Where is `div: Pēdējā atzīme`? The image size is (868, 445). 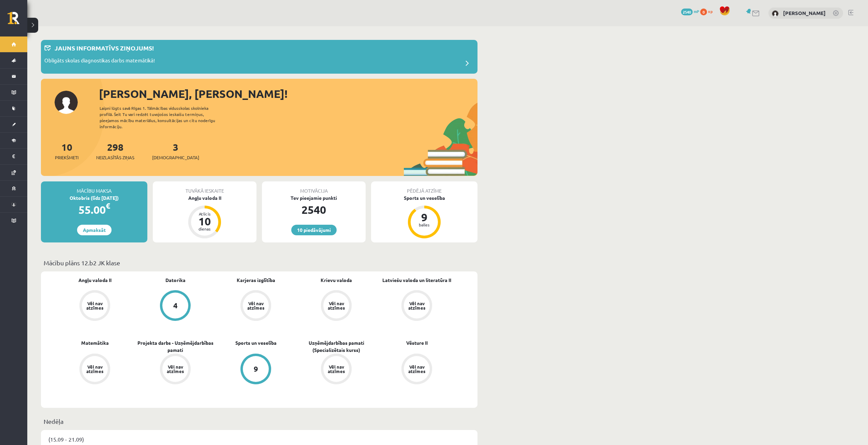
div: Pēdējā atzīme is located at coordinates (424, 188).